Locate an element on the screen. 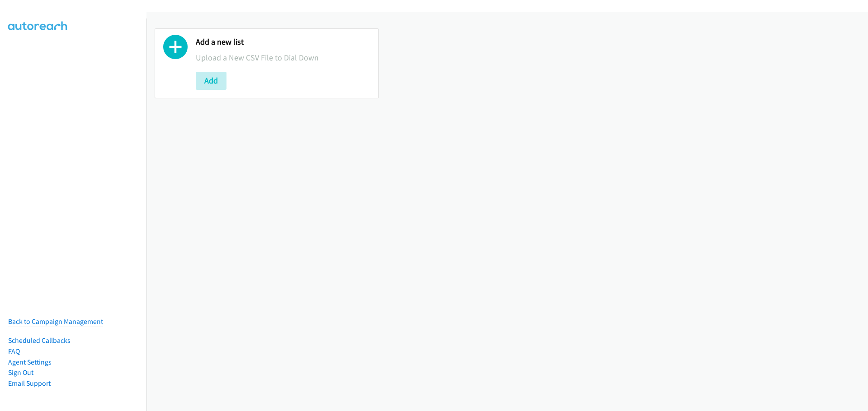  a: Email Support is located at coordinates (29, 383).